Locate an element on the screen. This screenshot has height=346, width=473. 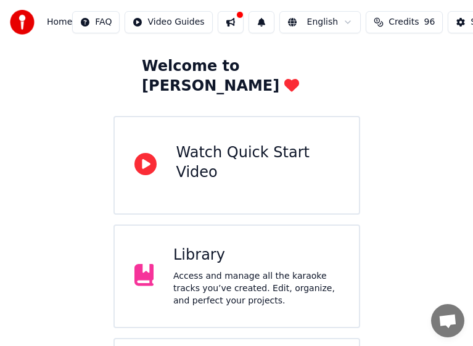
span: 96 is located at coordinates (430, 22).